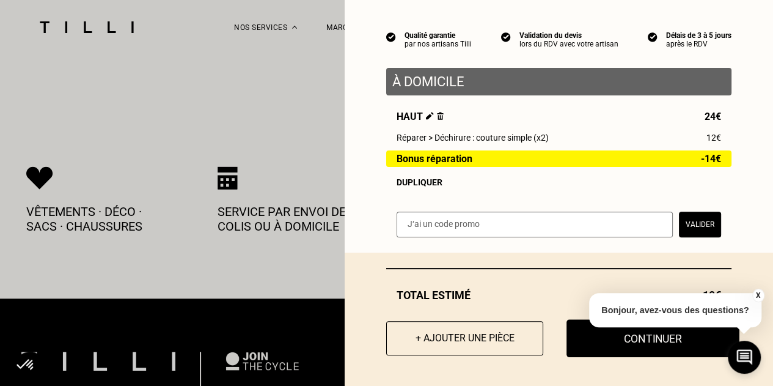 Image resolution: width=773 pixels, height=386 pixels. What do you see at coordinates (714, 137) in the screenshot?
I see `span: 12€` at bounding box center [714, 137].